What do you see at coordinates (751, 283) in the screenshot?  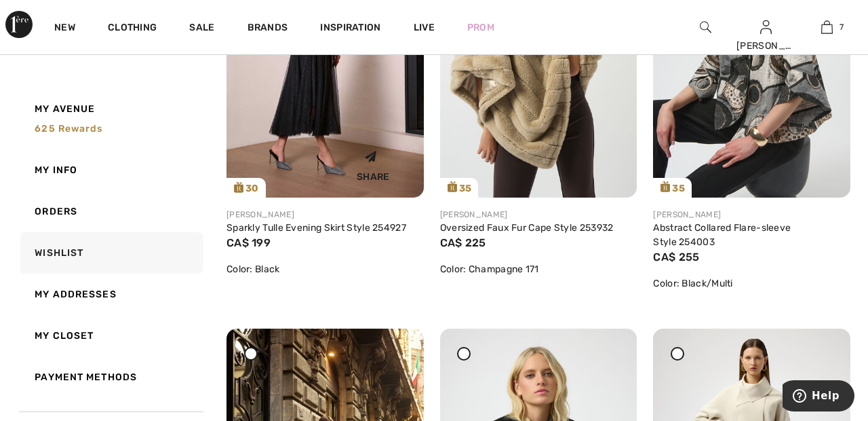 I see `div: Color: Black/Multi` at bounding box center [751, 283].